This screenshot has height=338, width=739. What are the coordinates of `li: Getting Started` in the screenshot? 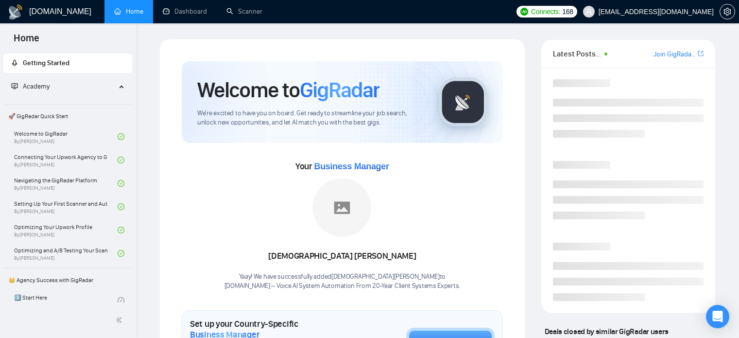 It's located at (68, 63).